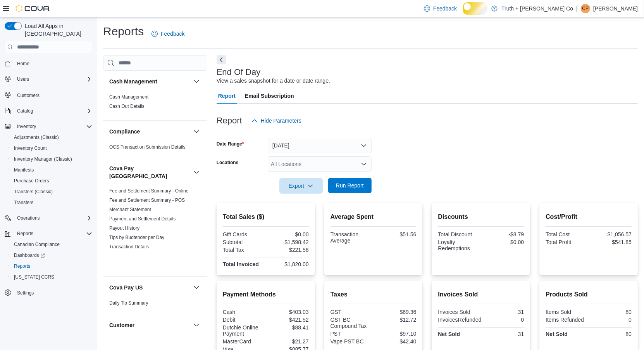 The height and width of the screenshot is (350, 644). What do you see at coordinates (49, 79) in the screenshot?
I see `button: Users` at bounding box center [49, 79].